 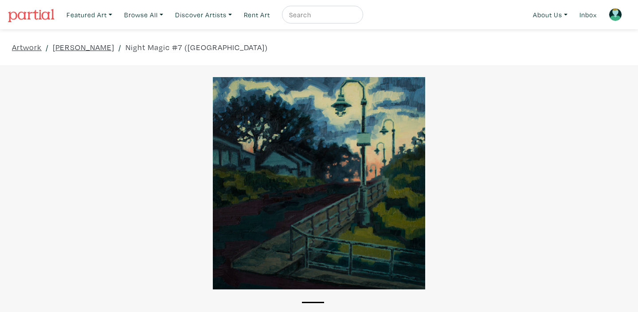 What do you see at coordinates (89, 15) in the screenshot?
I see `a: Featured Art` at bounding box center [89, 15].